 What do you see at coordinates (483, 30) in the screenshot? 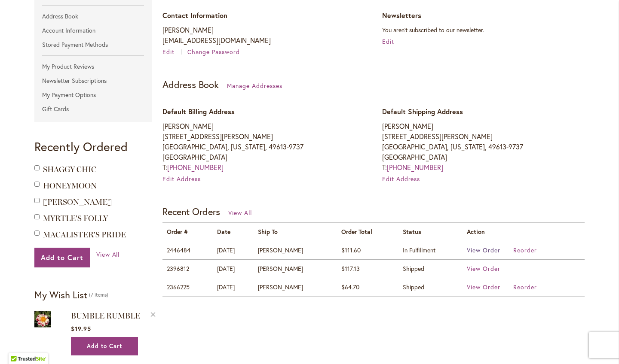
I see `p: You aren't subscribed to our newsletter.` at bounding box center [483, 30].